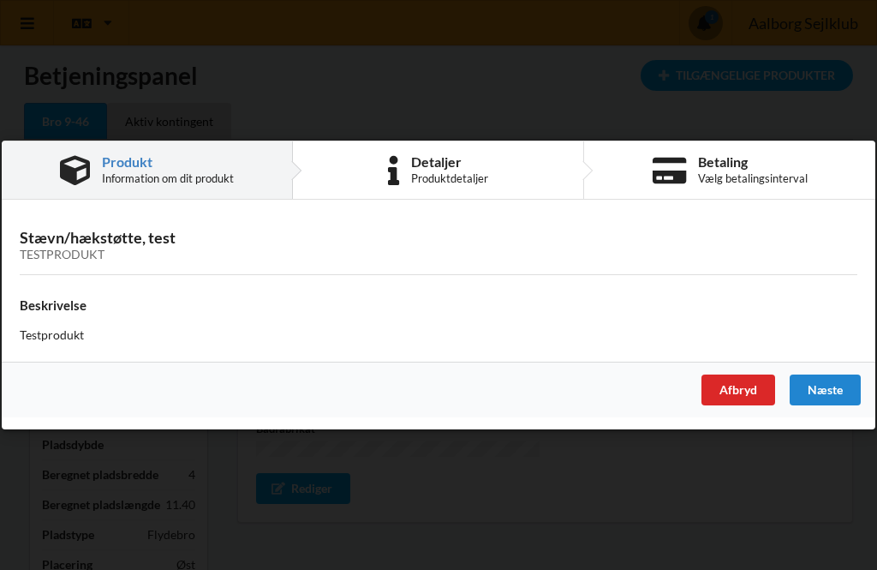 The width and height of the screenshot is (877, 570). Describe the element at coordinates (450, 162) in the screenshot. I see `div: Detaljer` at that location.